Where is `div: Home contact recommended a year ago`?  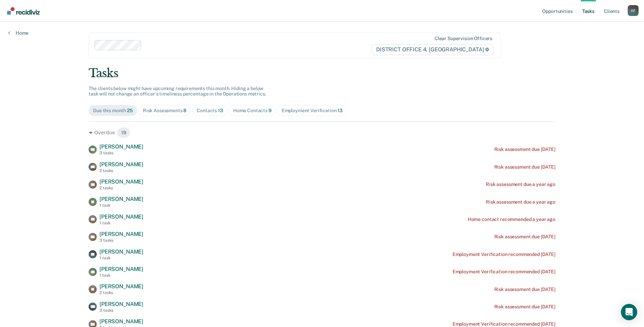 div: Home contact recommended a year ago is located at coordinates (511, 219).